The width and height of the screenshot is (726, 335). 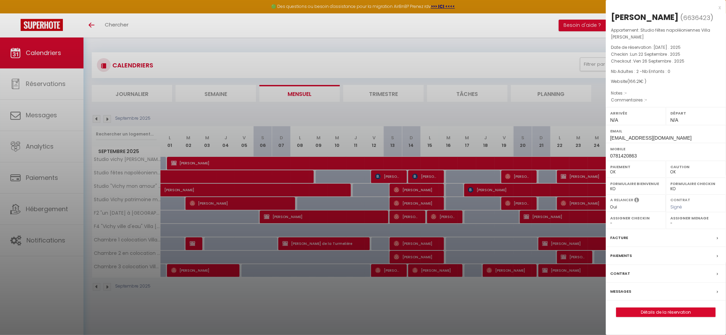 I want to click on label: Facture, so click(x=619, y=237).